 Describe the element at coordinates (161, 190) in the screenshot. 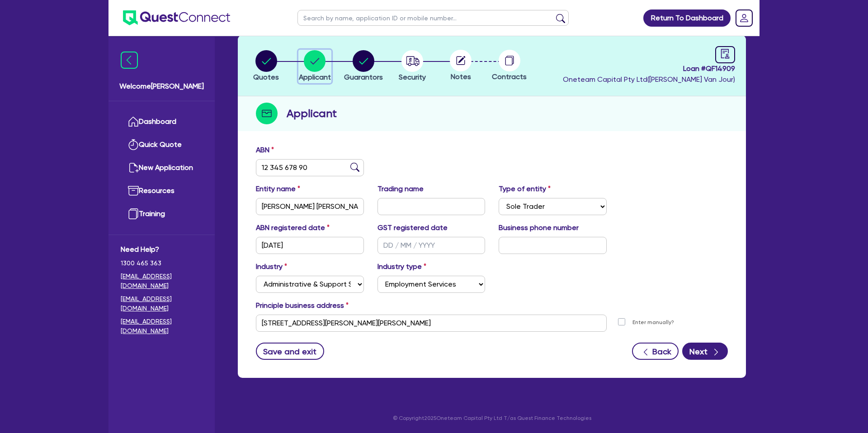

I see `a: Resources` at that location.